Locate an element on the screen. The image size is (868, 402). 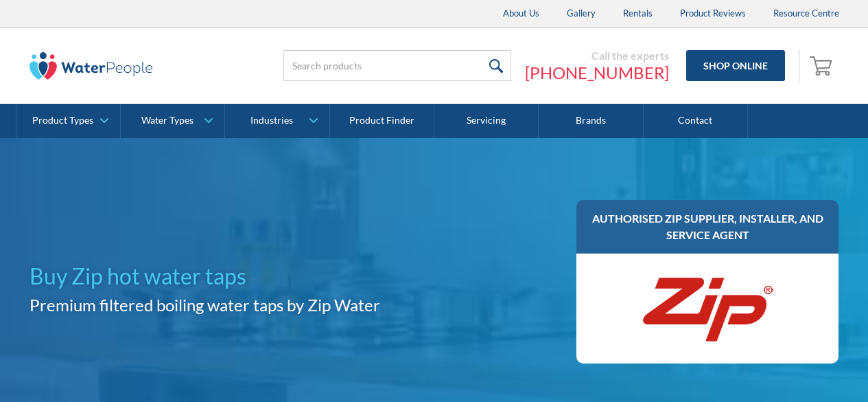
a: Product Finder is located at coordinates (382, 121).